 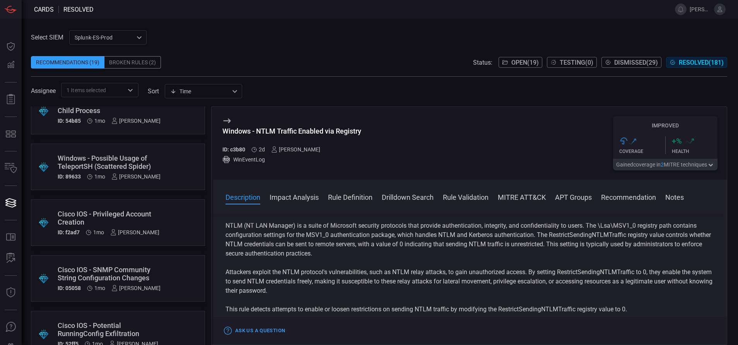 What do you see at coordinates (292, 131) in the screenshot?
I see `div: Windows - NTLM Traffic Enabled via Registry` at bounding box center [292, 131].